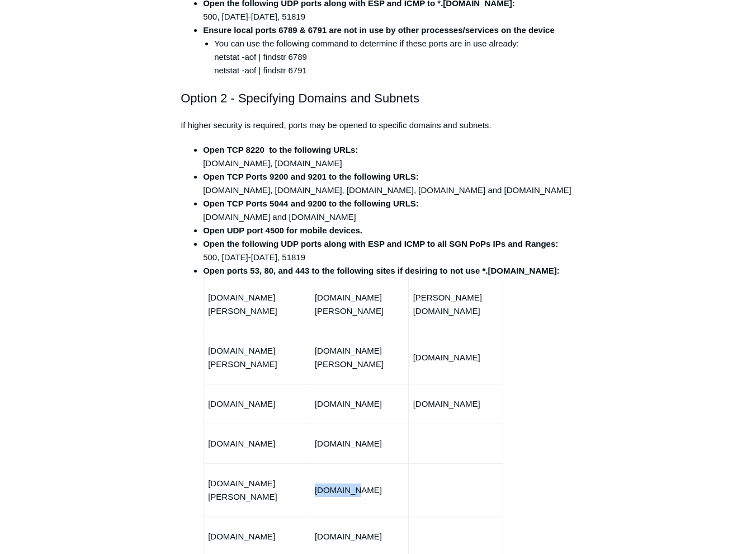  What do you see at coordinates (311, 203) in the screenshot?
I see `strong: Open TCP Ports 5044 and 9200 to the following URLS:` at bounding box center [311, 203].